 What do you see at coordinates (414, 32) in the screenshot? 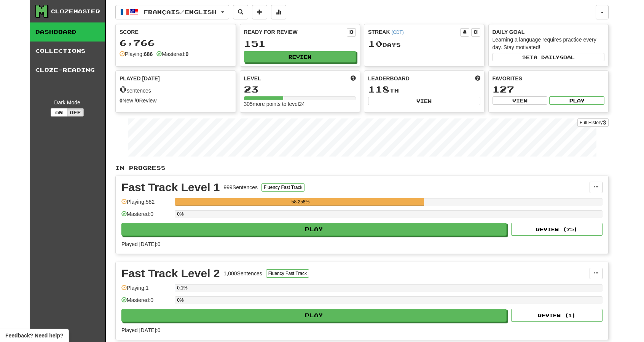
I see `div: Streak` at bounding box center [414, 32].